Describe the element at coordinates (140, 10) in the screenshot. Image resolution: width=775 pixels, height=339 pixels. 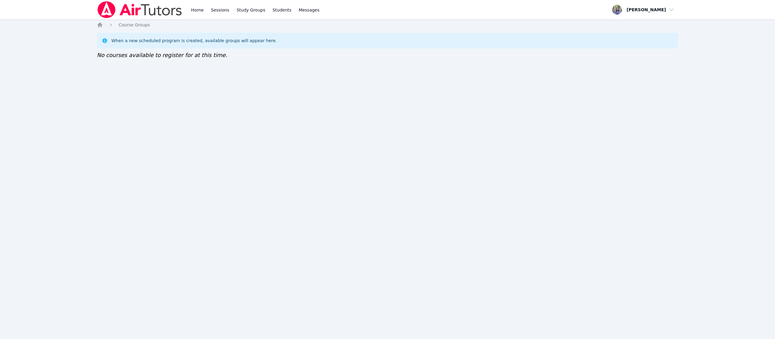
I see `img: Air Tutors` at that location.